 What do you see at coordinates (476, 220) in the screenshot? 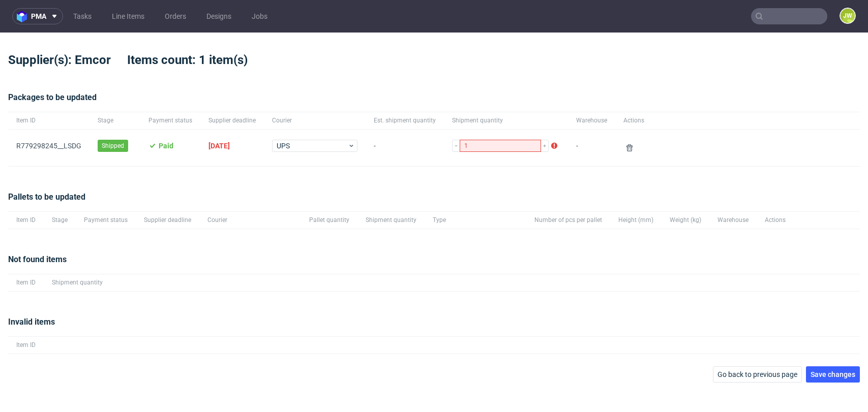
I see `span: Type` at bounding box center [476, 220].